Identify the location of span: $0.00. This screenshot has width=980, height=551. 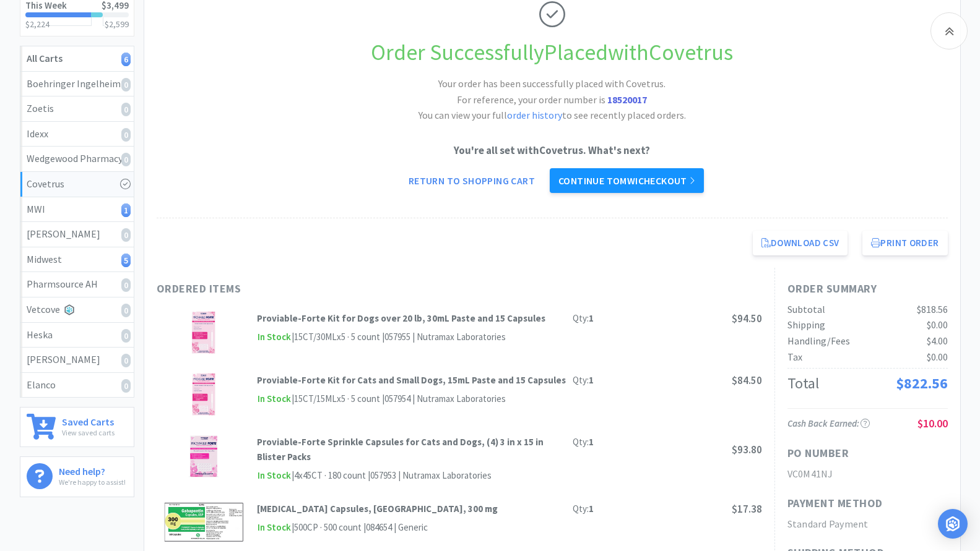
(937, 325).